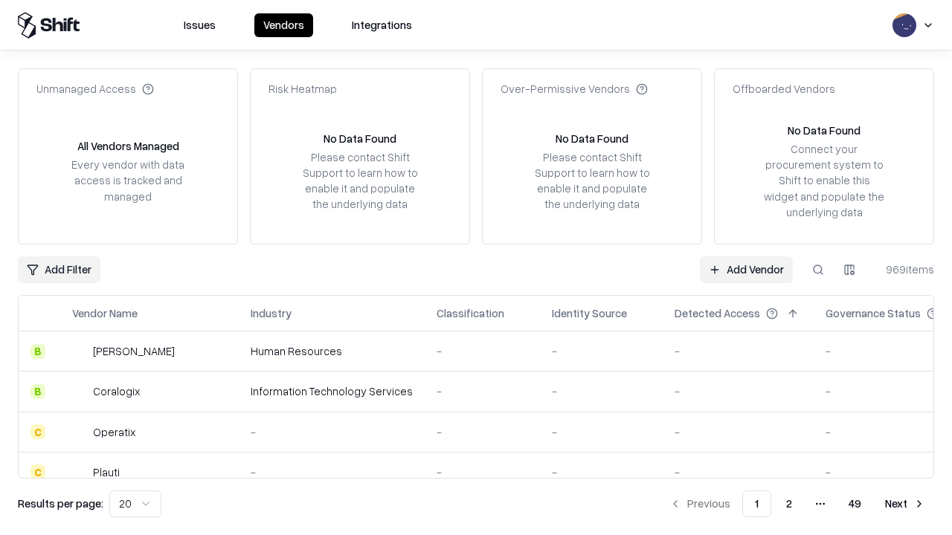 The image size is (952, 535). I want to click on button: 2, so click(789, 504).